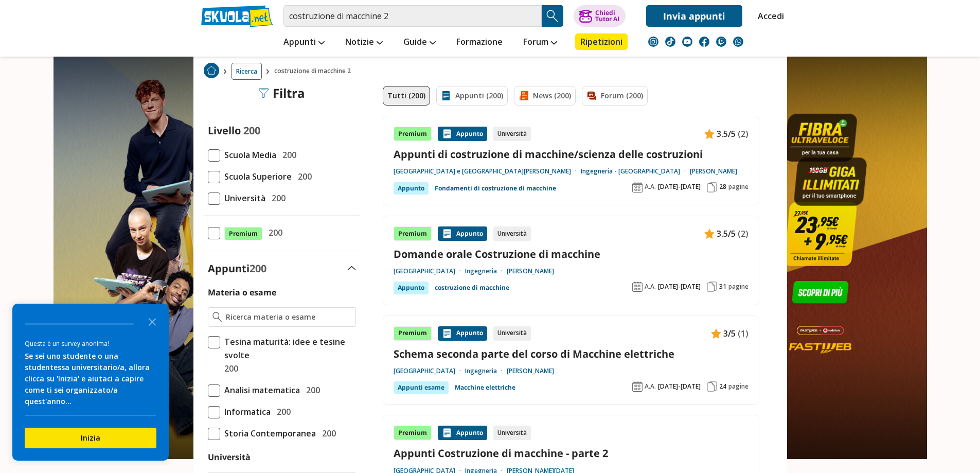 The image size is (980, 473). What do you see at coordinates (421, 387) in the screenshot?
I see `div: Appunti esame` at bounding box center [421, 387].